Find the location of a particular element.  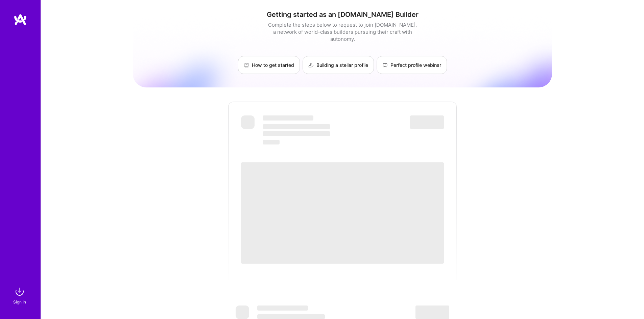

img: How to get started is located at coordinates (247, 65).